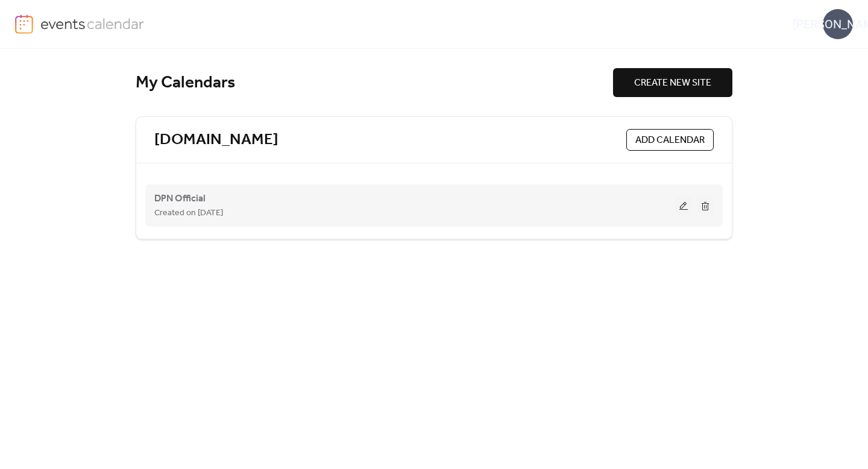 This screenshot has height=469, width=868. What do you see at coordinates (180, 199) in the screenshot?
I see `span: DPN Official` at bounding box center [180, 199].